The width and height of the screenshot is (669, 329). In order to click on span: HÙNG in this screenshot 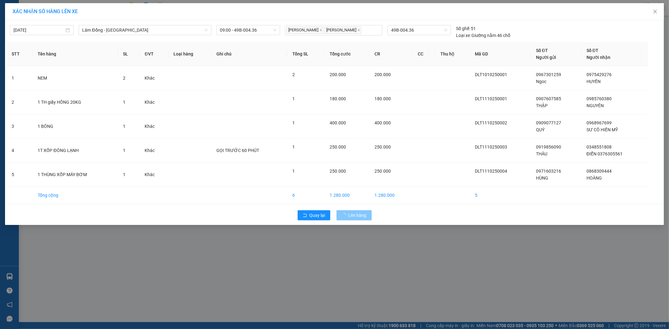, I will do `click(542, 178)`.